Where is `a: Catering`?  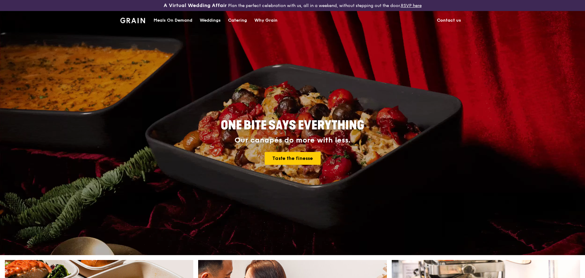 a: Catering is located at coordinates (238, 20).